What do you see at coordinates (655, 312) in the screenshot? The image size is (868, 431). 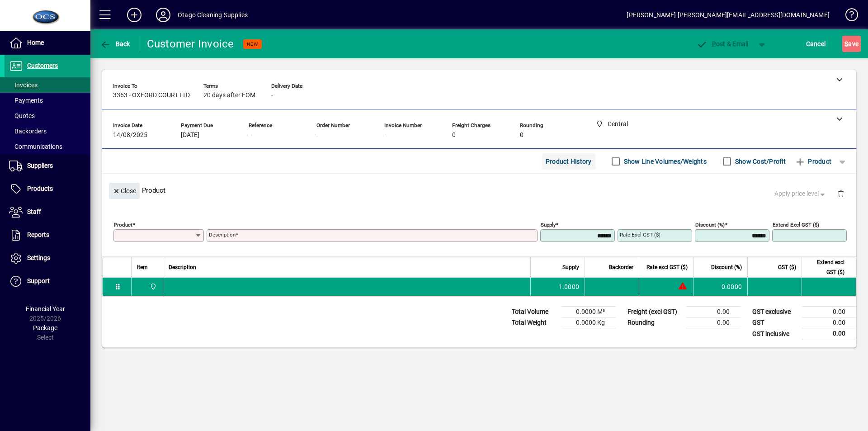 I see `td: Freight (excl GST)` at bounding box center [655, 312].